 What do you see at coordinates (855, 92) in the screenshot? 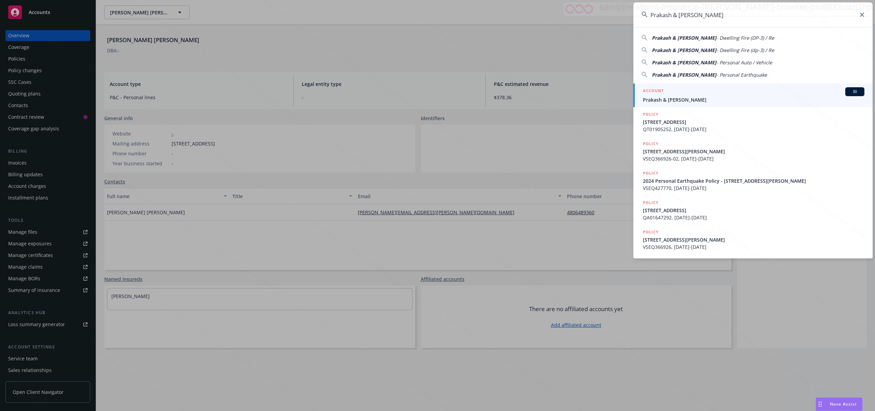
I see `span: BI` at bounding box center [855, 92].